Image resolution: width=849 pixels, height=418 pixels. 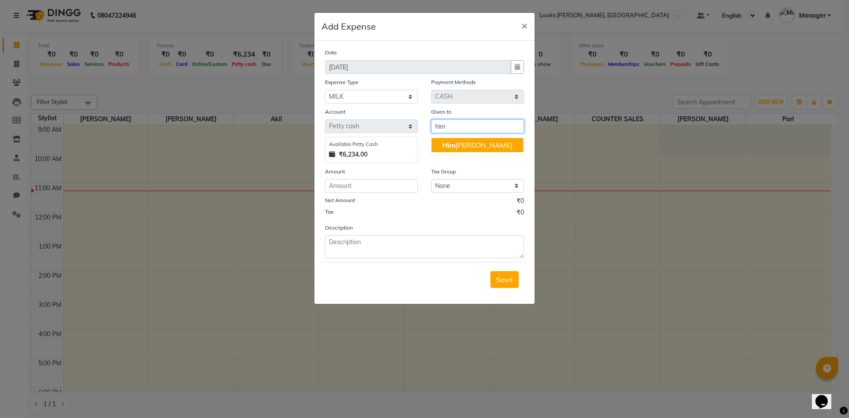 What do you see at coordinates (339, 228) in the screenshot?
I see `label: Description` at bounding box center [339, 228].